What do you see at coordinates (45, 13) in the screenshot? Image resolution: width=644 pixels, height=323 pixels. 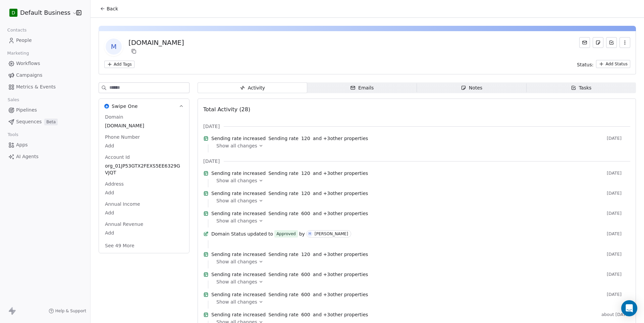 I see `span: Default Business` at bounding box center [45, 13].